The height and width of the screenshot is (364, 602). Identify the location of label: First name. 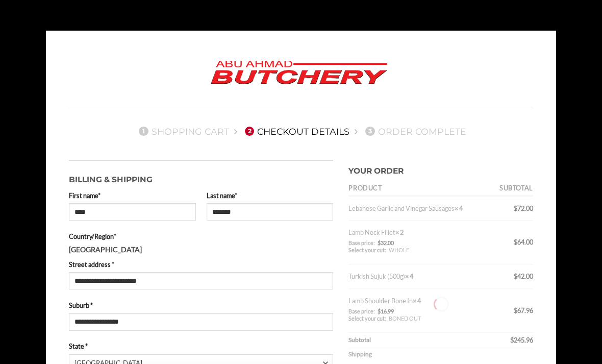
(132, 195).